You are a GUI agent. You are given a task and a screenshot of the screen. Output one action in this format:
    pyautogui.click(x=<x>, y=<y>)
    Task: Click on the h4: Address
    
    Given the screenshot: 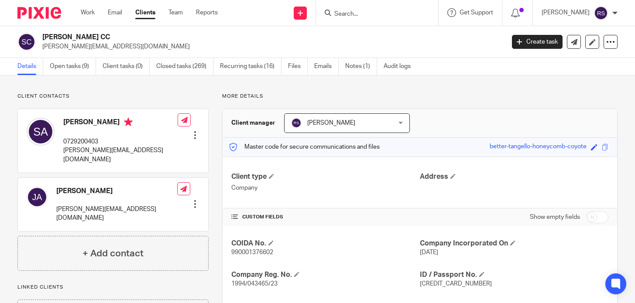 What is the action you would take?
    pyautogui.click(x=514, y=177)
    